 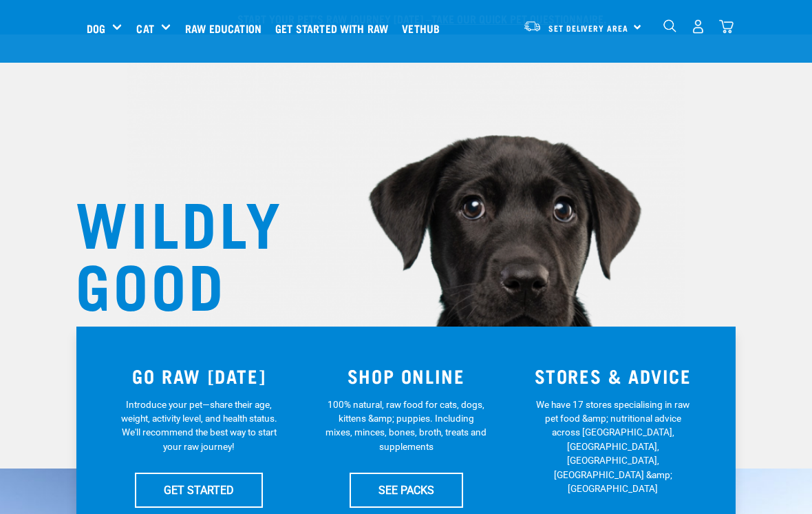 I want to click on a: GET STARTED, so click(x=199, y=490).